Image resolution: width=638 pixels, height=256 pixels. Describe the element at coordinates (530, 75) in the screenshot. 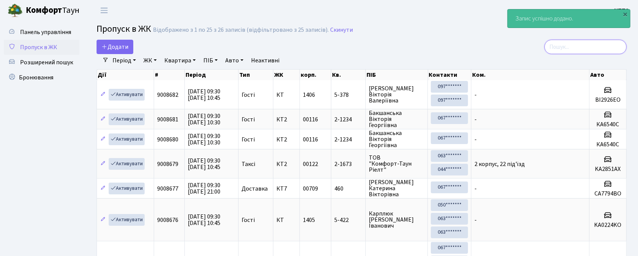

I see `th: Ком.` at that location.